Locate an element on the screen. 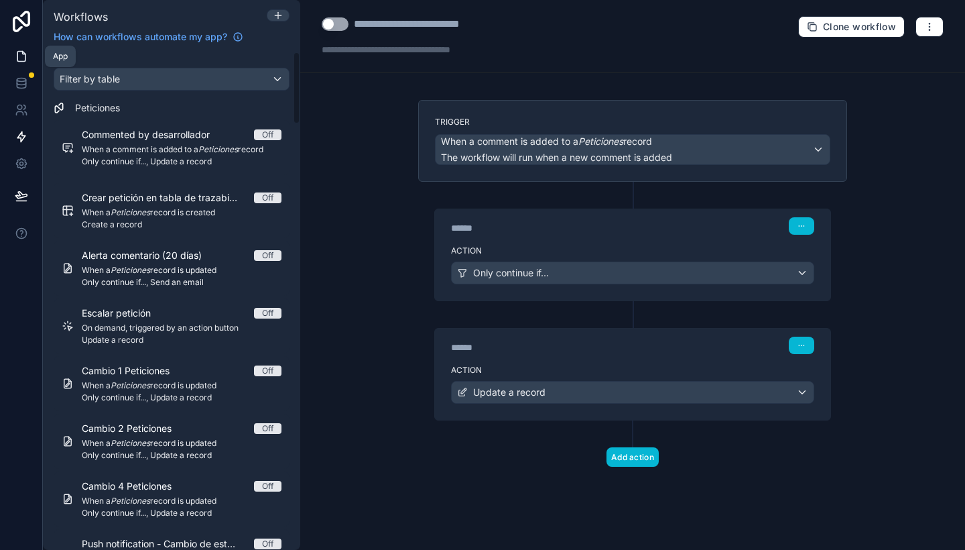 This screenshot has width=965, height=550. span: The workflow will run when a new comment is added is located at coordinates (556, 157).